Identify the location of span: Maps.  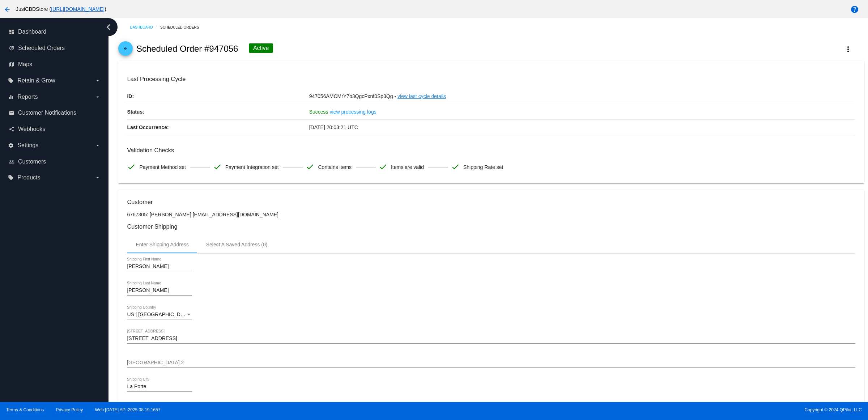
(25, 64).